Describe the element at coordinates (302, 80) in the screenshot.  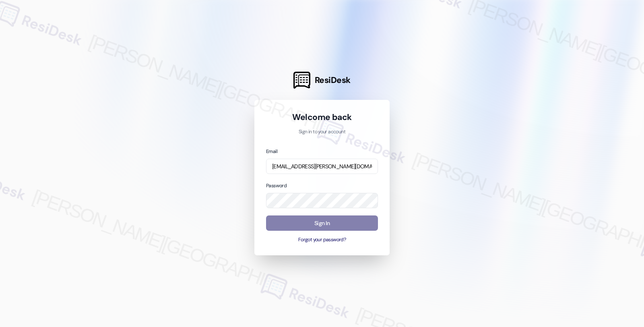
I see `img: ResiDesk Logo` at that location.